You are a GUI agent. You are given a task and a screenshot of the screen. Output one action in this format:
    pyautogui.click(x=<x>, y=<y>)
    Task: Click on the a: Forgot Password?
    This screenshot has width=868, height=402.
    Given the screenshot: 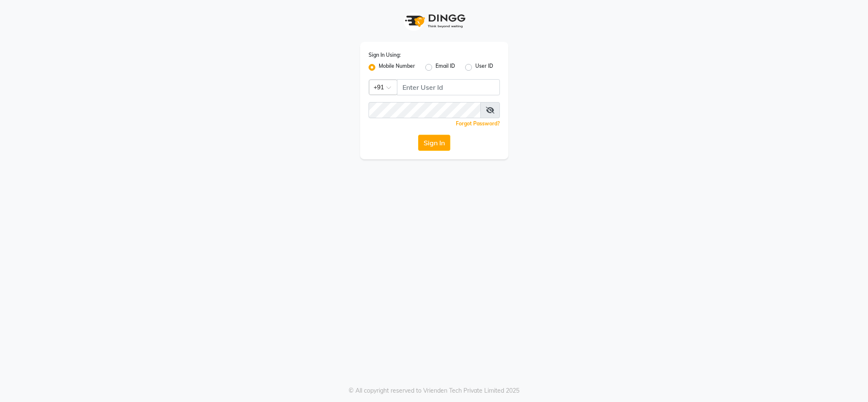 What is the action you would take?
    pyautogui.click(x=478, y=123)
    